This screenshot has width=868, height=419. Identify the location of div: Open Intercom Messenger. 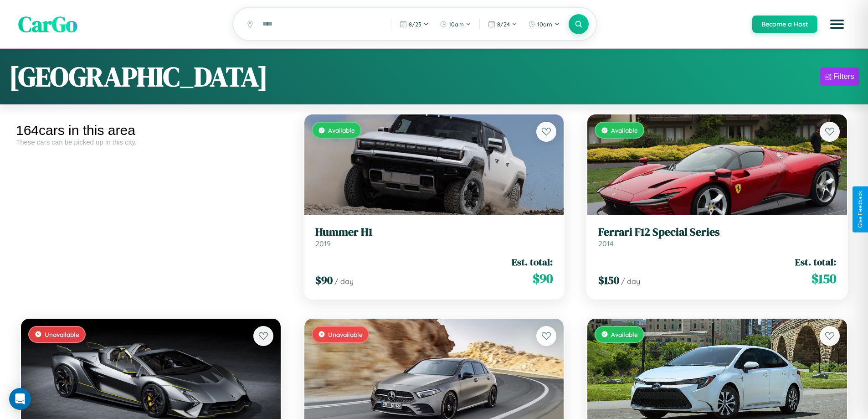
(20, 399).